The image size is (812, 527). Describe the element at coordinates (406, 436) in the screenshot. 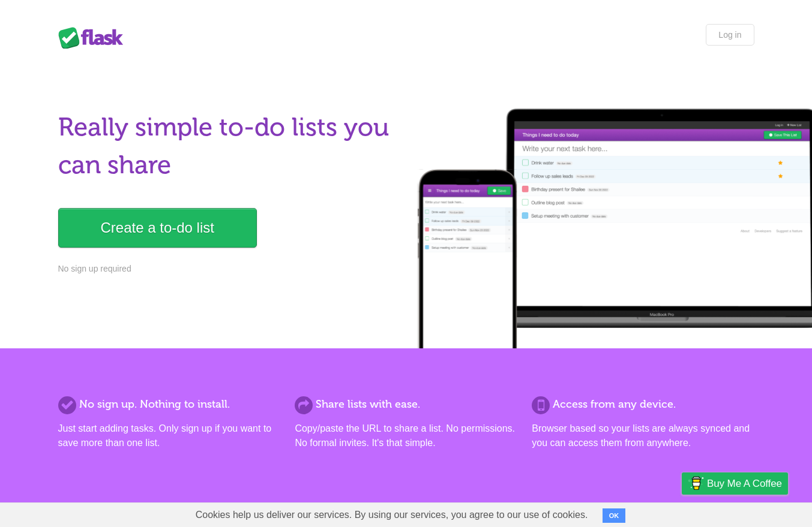

I see `p: Copy/paste the URL to share a list. No permissions. No formal invites. It's that simple.` at that location.